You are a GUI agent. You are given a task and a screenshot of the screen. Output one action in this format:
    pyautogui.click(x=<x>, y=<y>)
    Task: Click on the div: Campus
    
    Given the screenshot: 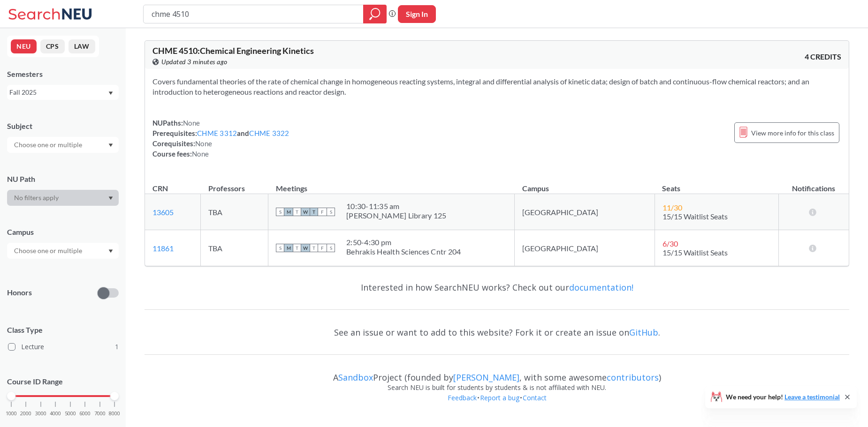 What is the action you would take?
    pyautogui.click(x=63, y=232)
    